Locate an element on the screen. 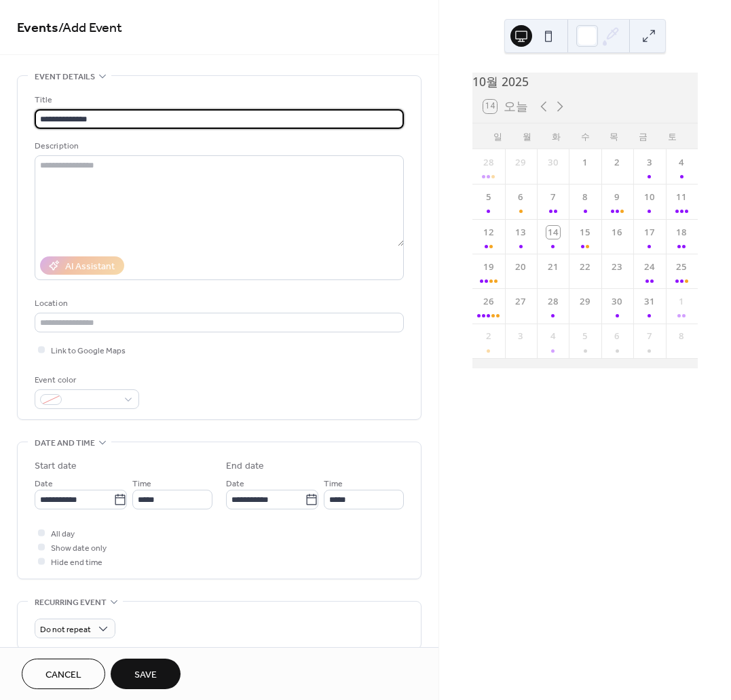 Image resolution: width=731 pixels, height=700 pixels. div: 10 is located at coordinates (650, 197).